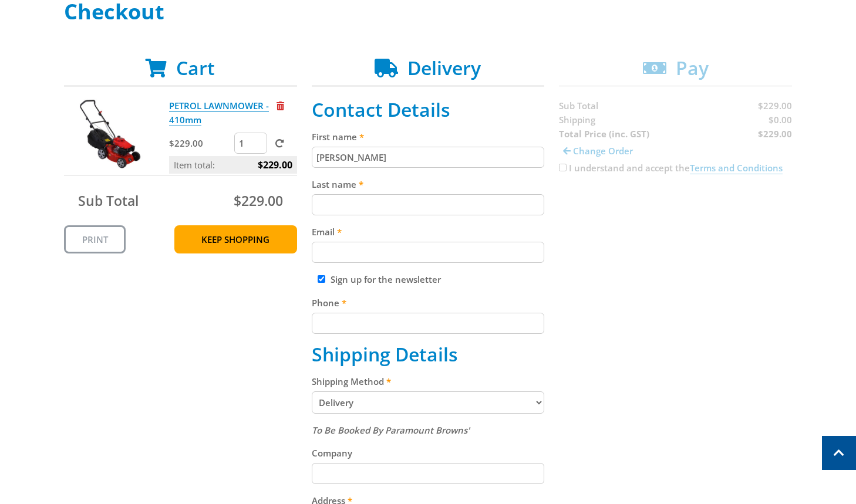  Describe the element at coordinates (386, 280) in the screenshot. I see `label: Sign up for the newsletter` at that location.